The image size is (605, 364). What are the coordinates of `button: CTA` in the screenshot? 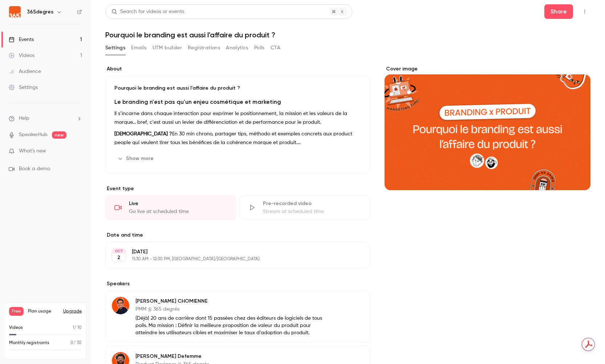 It's located at (275, 48).